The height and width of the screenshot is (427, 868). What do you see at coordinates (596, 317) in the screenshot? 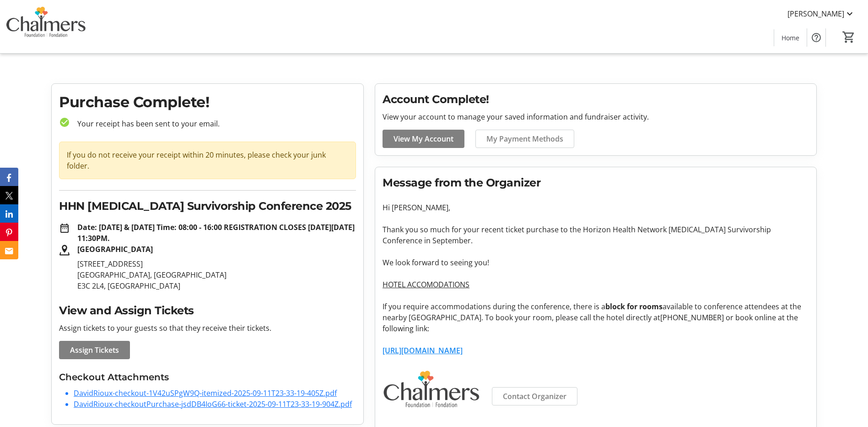
I see `p: If you require accommodations during the conference, there is a available to conference attendees...` at bounding box center [596, 317].